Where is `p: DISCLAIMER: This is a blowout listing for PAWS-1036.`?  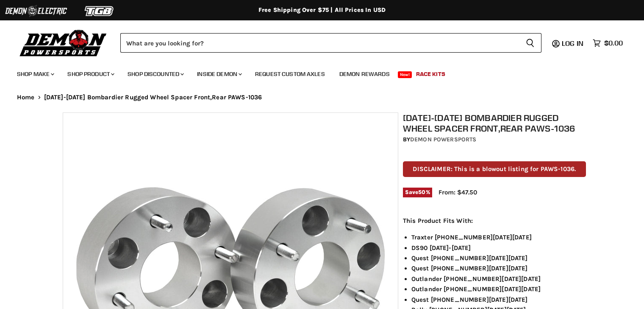
p: DISCLAIMER: This is a blowout listing for PAWS-1036. is located at coordinates (494, 169).